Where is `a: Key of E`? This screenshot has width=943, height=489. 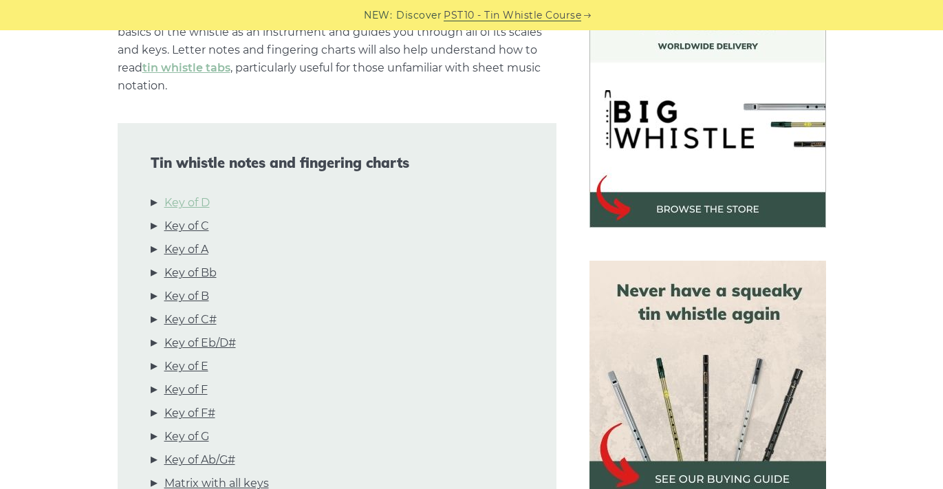 a: Key of E is located at coordinates (186, 367).